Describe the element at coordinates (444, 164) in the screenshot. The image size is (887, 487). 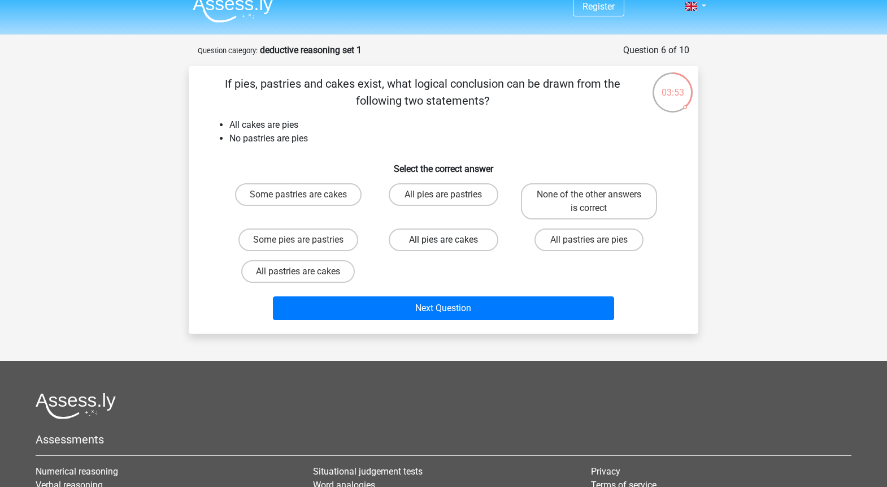
I see `h6: Select the correct answer` at that location.